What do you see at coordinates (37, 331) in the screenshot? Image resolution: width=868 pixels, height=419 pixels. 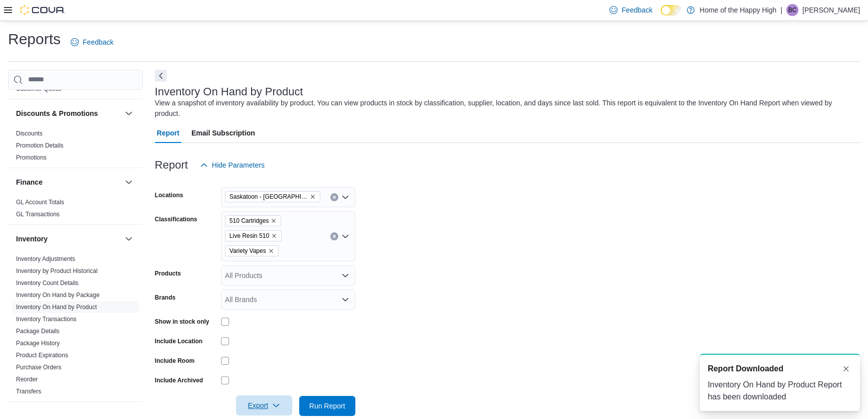 I see `a: Package Details` at bounding box center [37, 331].